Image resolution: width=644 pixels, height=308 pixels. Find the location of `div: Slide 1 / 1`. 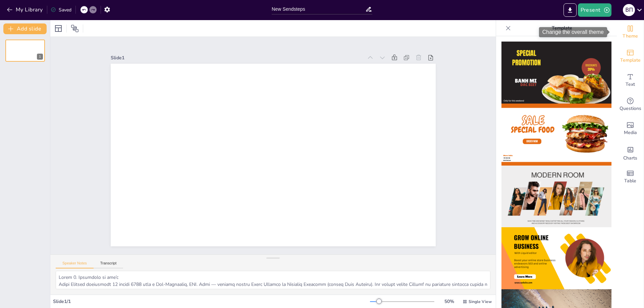

div: Slide 1 / 1 is located at coordinates (211, 301).